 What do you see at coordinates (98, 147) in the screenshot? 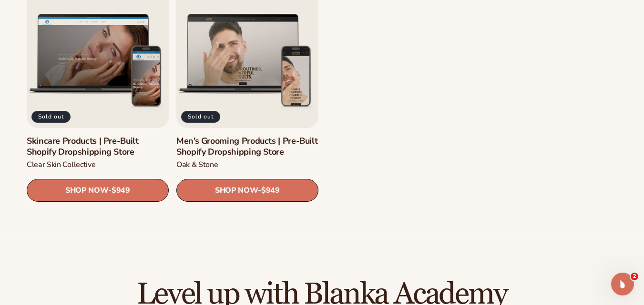
I see `a: Skincare Products | Pre-Built Shopify Dropshipping Store` at bounding box center [98, 147].